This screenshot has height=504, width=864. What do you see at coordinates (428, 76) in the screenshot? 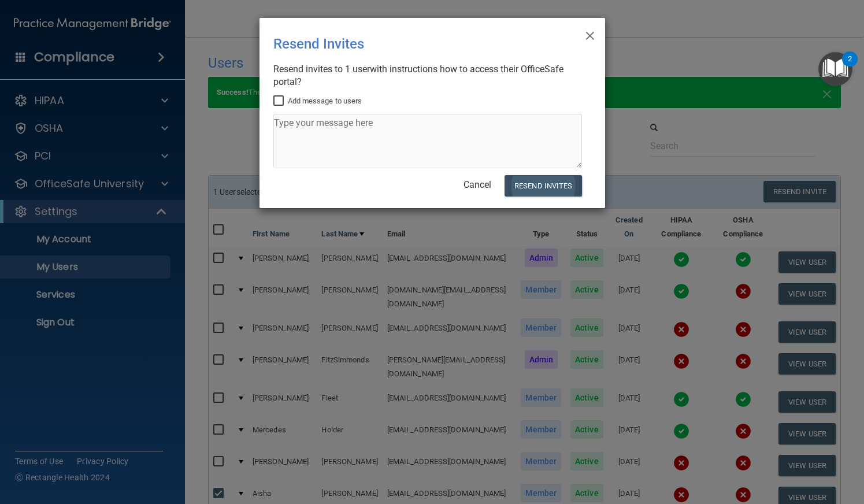
I see `div: Resend invites to 1 user with instructions how to access their OfficeSafe portal?` at bounding box center [428, 76].